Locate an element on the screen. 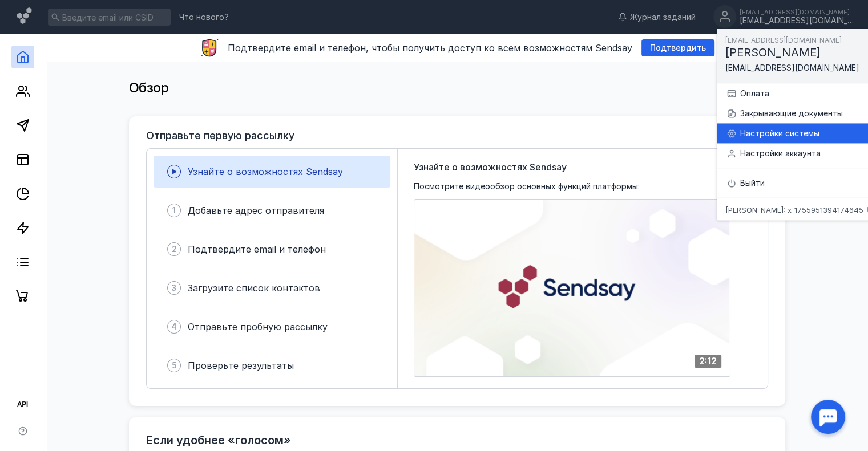  h3: Отправьте первую рассылку is located at coordinates (220, 135).